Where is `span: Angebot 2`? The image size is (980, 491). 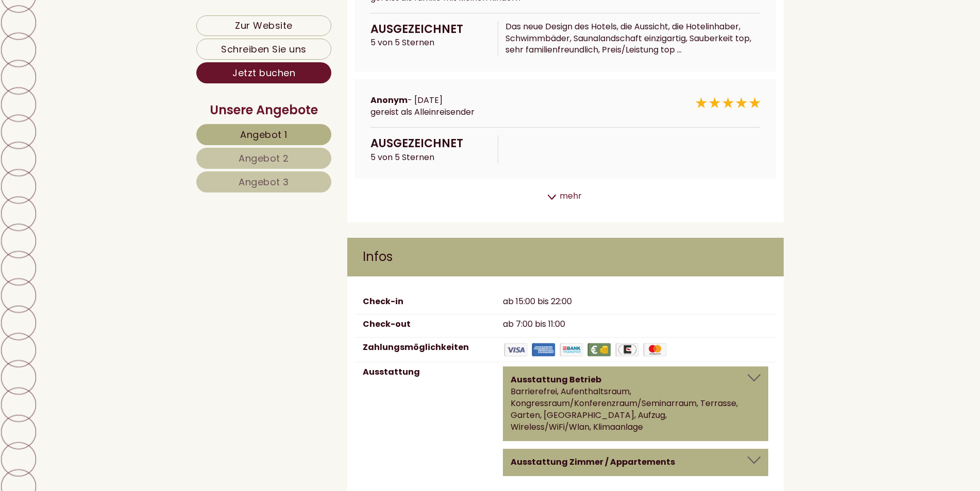
span: Angebot 2 is located at coordinates (263, 158).